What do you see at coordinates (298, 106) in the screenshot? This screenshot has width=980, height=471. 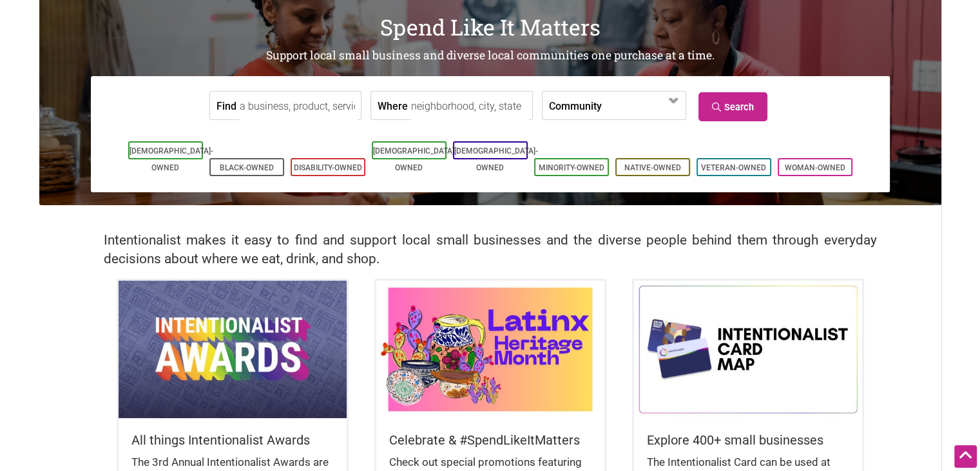 I see `input: a business, product, service` at bounding box center [298, 106].